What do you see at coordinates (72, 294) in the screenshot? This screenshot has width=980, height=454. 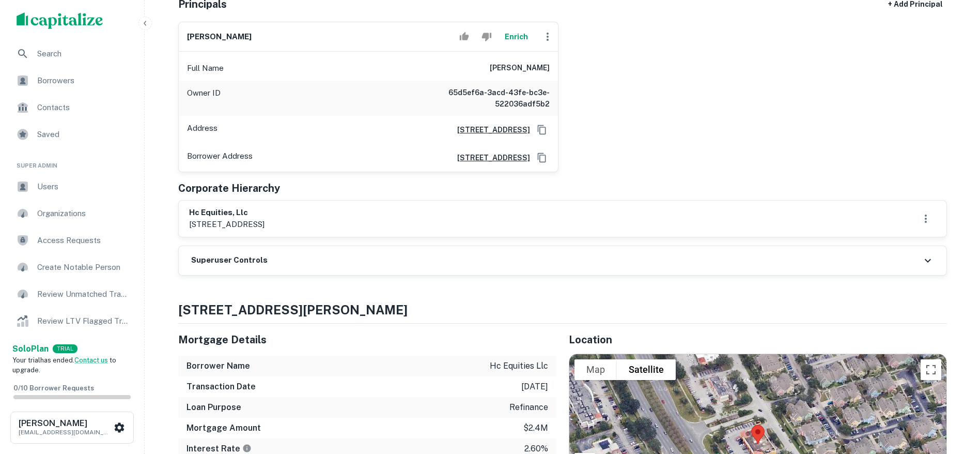 I see `div: Review Unmatched Transactions` at bounding box center [72, 294].